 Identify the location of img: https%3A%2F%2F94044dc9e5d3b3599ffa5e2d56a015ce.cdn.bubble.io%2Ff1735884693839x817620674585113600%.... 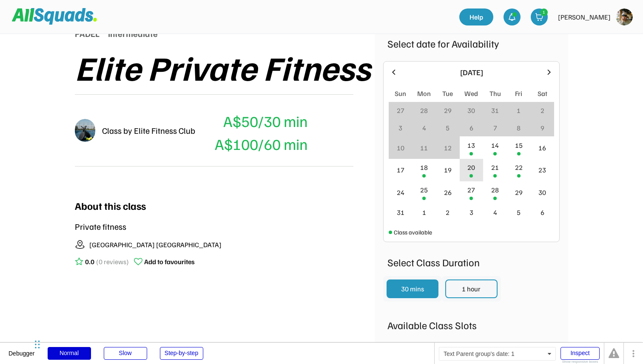
(624, 17).